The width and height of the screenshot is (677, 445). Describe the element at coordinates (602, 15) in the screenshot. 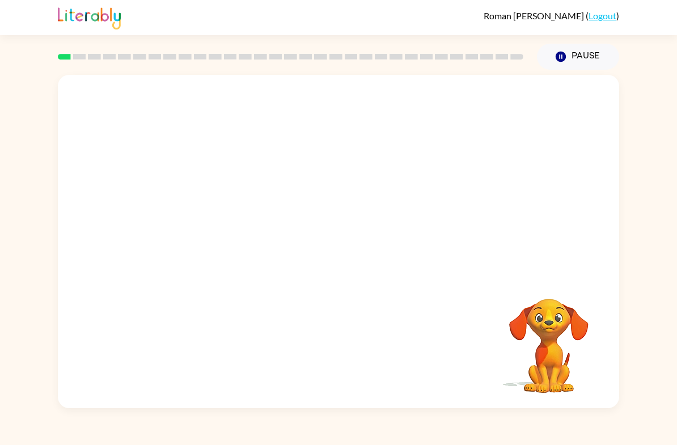

I see `a: Logout` at that location.